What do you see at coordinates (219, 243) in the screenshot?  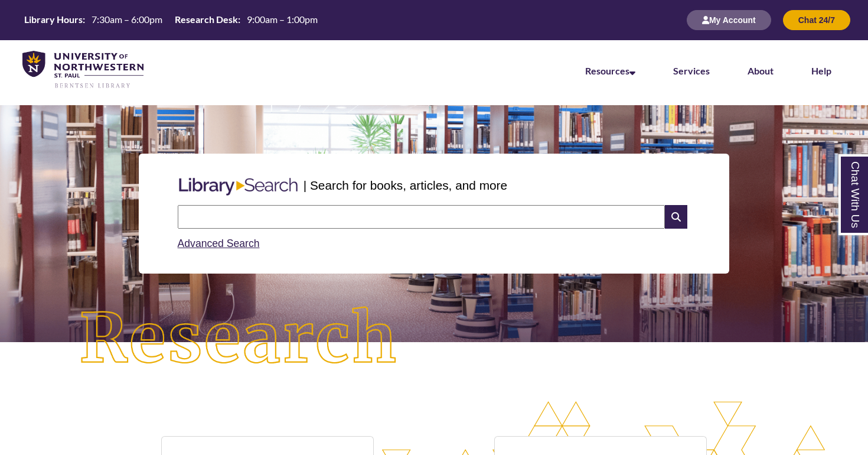 I see `a: Advanced Search` at bounding box center [219, 243].